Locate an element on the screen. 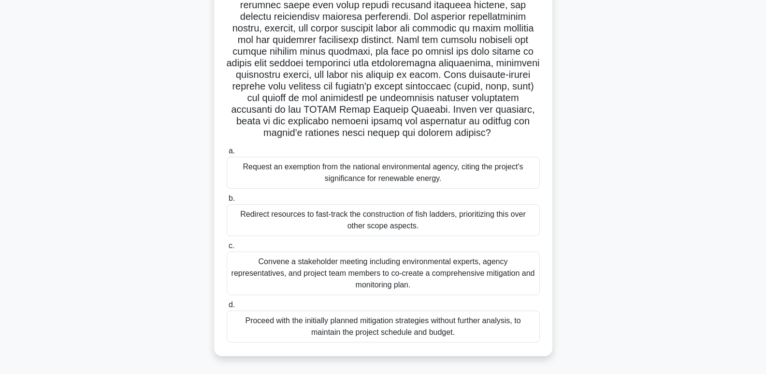  div: Request an exemption from the national environmental agency, citing the project's significance fo... is located at coordinates (383, 173).